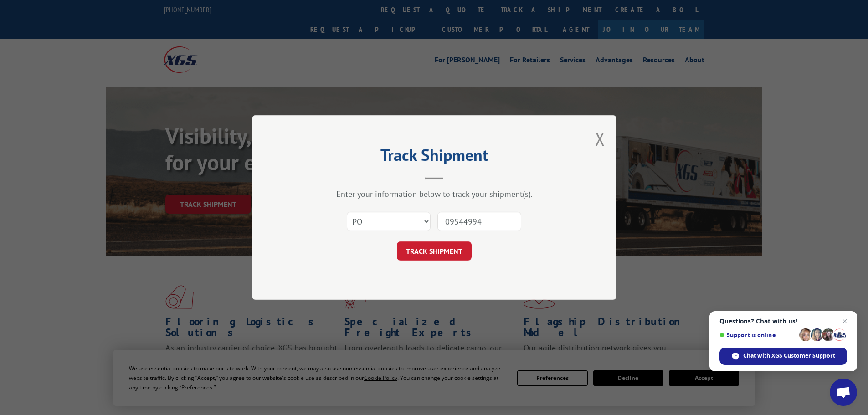 This screenshot has height=415, width=868. Describe the element at coordinates (844, 392) in the screenshot. I see `div: Open chat` at that location.